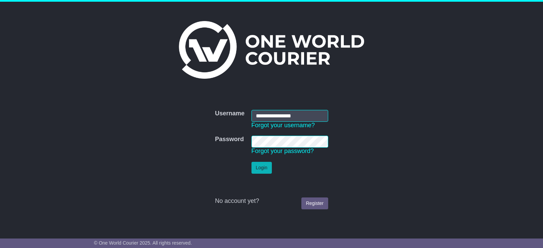 Image resolution: width=543 pixels, height=248 pixels. What do you see at coordinates (262, 168) in the screenshot?
I see `button: Login` at bounding box center [262, 168].